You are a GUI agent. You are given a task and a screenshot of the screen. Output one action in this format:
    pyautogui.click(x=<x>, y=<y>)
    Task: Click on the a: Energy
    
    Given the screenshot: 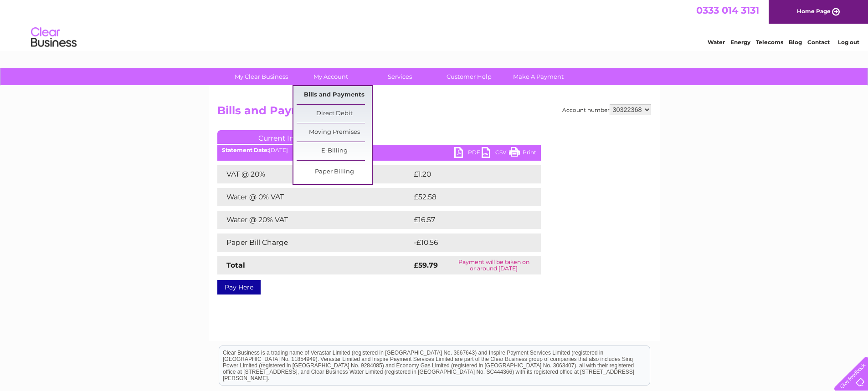 What is the action you would take?
    pyautogui.click(x=741, y=41)
    